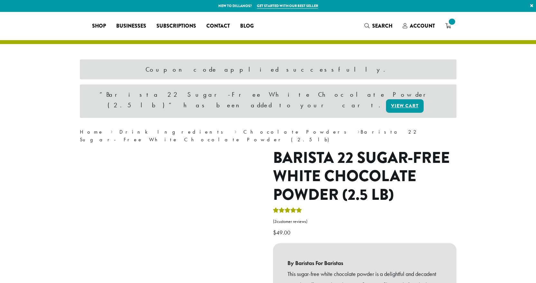 The image size is (536, 283). I want to click on span: Businesses, so click(131, 26).